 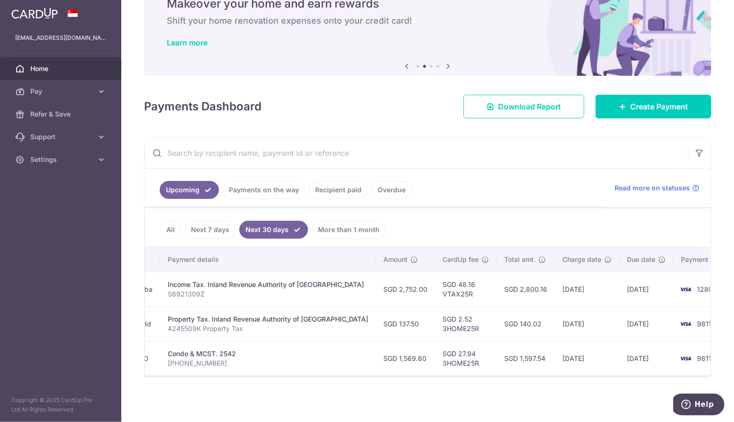 What do you see at coordinates (405, 358) in the screenshot?
I see `td: SGD 1,569.60` at bounding box center [405, 358].